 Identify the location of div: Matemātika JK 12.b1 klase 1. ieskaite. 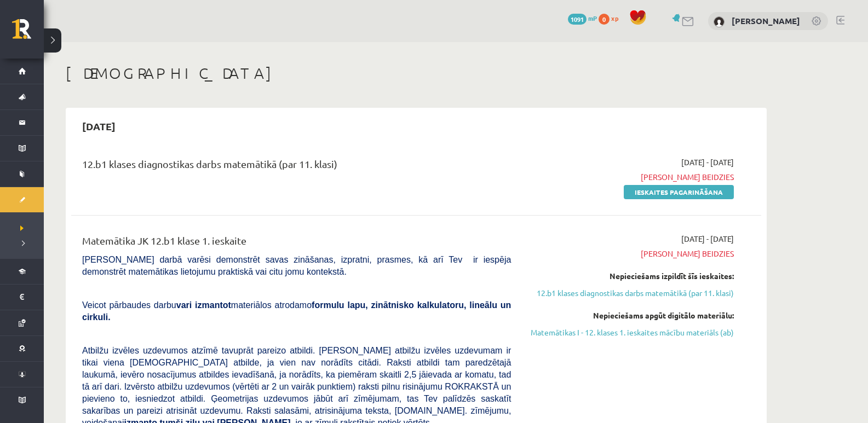
(296, 243).